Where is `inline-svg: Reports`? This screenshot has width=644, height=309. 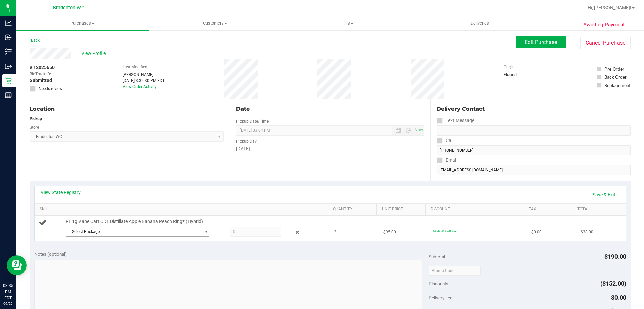 inline-svg: Reports is located at coordinates (8, 95).